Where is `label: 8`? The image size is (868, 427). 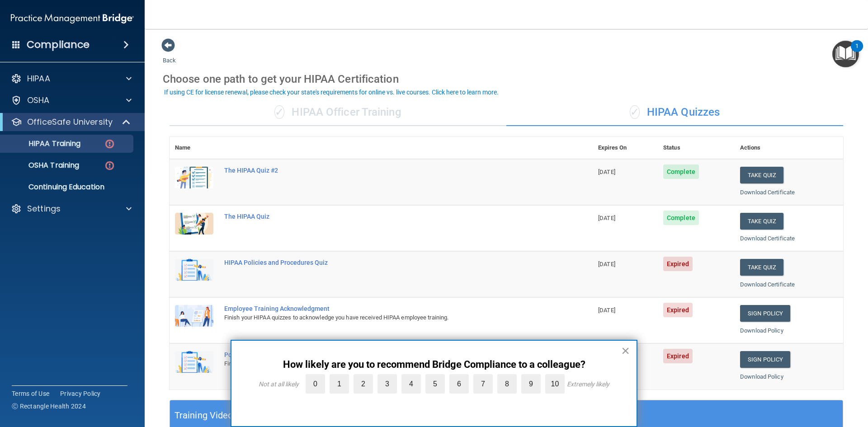
label: 8 is located at coordinates (507, 384).